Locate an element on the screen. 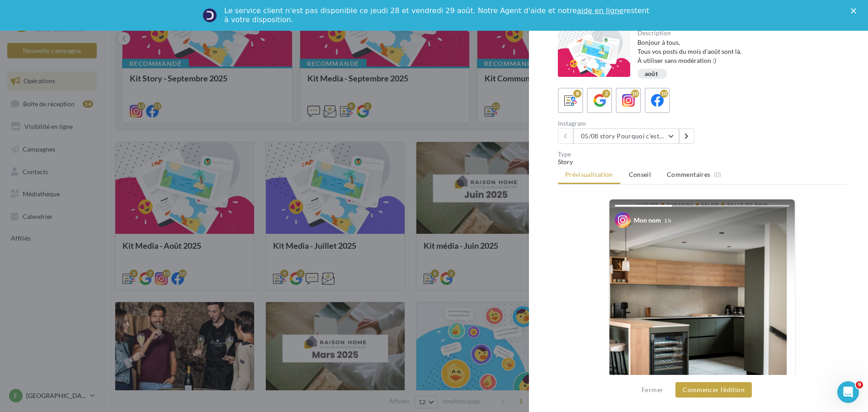 The height and width of the screenshot is (412, 868). span: (0) is located at coordinates (718, 174).